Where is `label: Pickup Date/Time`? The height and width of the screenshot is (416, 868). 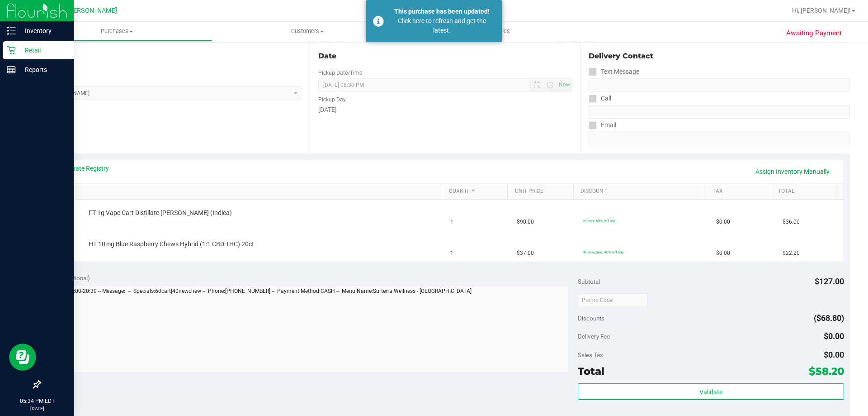
label: Pickup Date/Time is located at coordinates (340, 73).